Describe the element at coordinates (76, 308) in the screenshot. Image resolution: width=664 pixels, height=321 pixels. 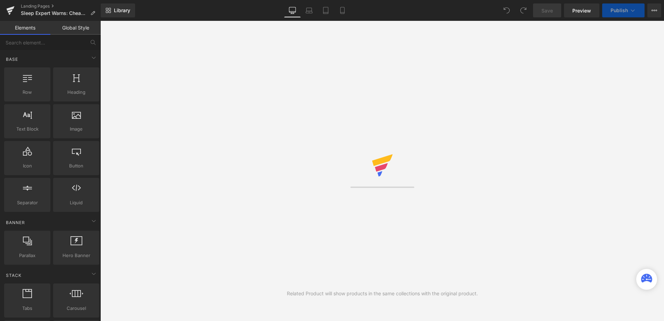
I see `span: Carousel` at that location.